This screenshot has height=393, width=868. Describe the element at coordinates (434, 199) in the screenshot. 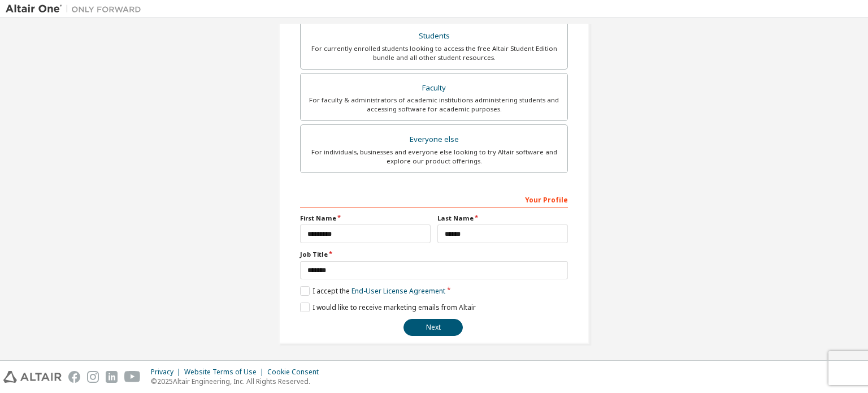

I see `div: Your Profile` at that location.